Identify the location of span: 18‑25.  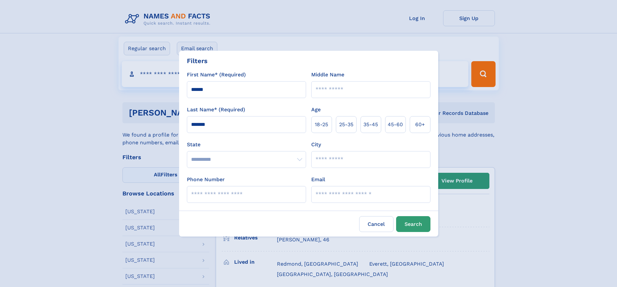
(321, 125).